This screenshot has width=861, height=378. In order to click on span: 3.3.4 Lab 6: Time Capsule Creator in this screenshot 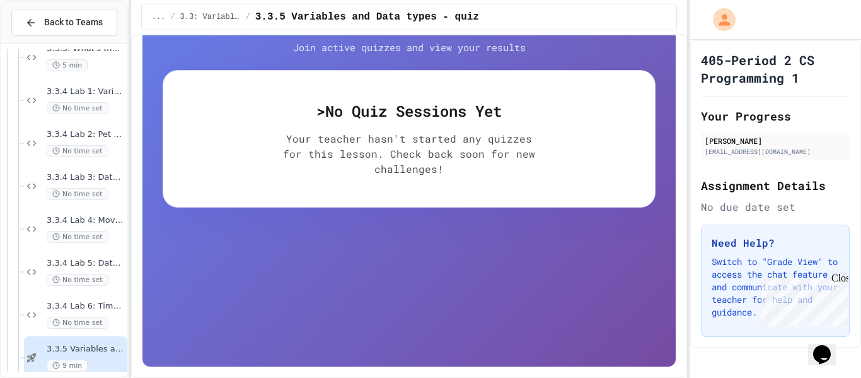, I will do `click(86, 306)`.